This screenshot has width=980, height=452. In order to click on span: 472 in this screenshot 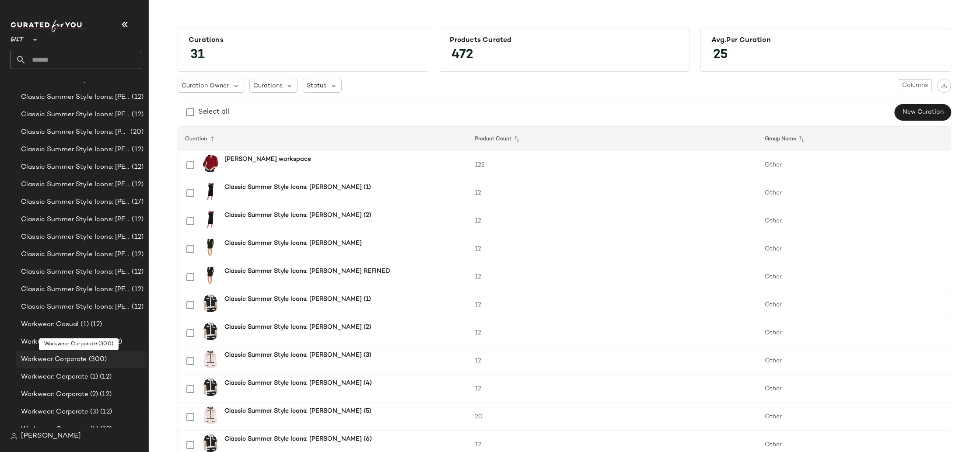, I will do `click(462, 55)`.